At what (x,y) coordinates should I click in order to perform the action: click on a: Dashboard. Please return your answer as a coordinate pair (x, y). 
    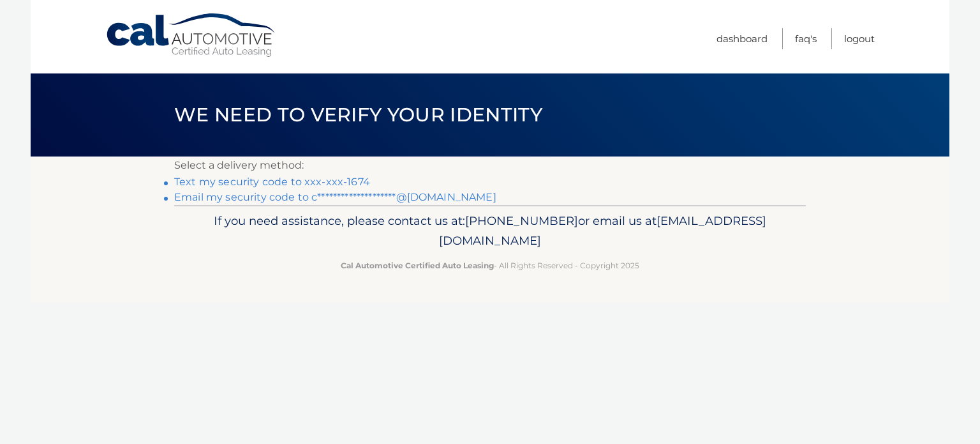
    Looking at the image, I should click on (742, 38).